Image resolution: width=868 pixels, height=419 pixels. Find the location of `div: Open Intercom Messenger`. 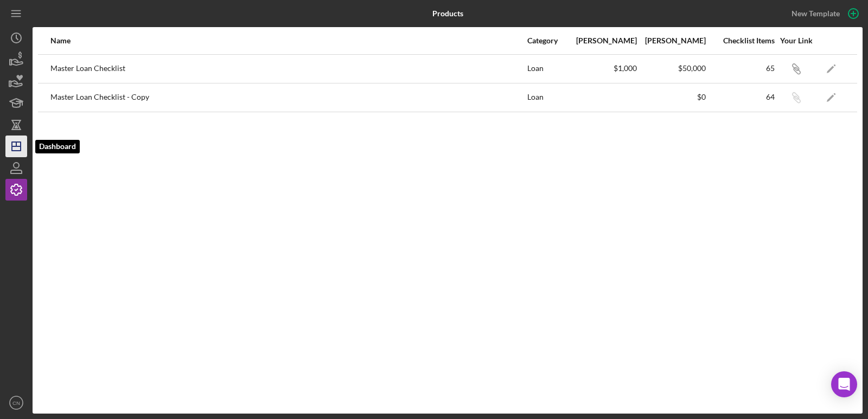

div: Open Intercom Messenger is located at coordinates (845, 385).